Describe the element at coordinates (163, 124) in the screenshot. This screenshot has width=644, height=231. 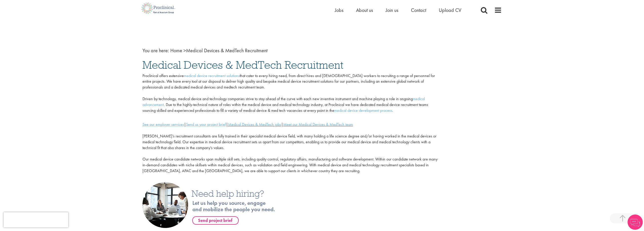
I see `u: See our employer services` at that location.